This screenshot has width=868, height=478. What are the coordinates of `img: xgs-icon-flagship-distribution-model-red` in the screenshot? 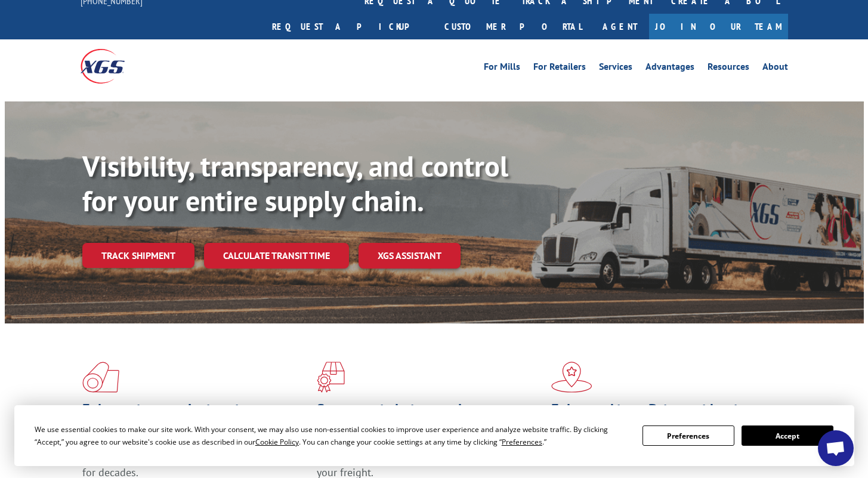 It's located at (572, 377).